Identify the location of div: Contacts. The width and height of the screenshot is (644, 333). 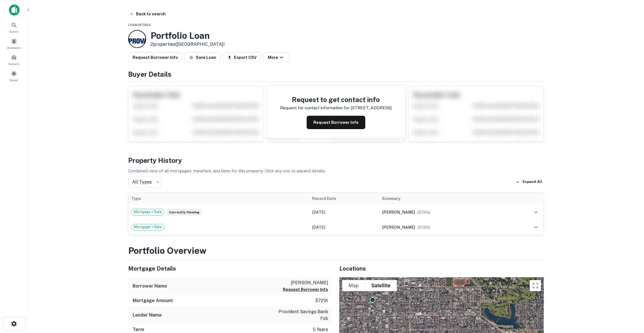
(14, 60).